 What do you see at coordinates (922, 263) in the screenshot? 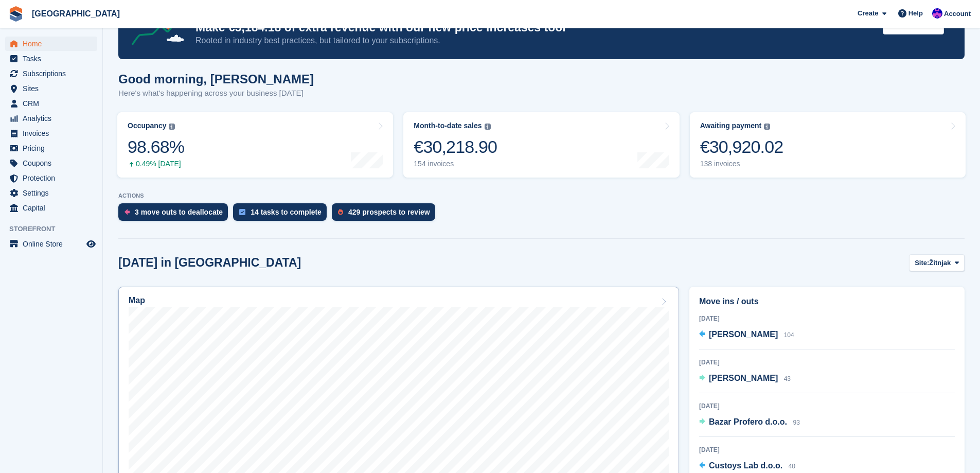
I see `span: Site:` at bounding box center [922, 263].